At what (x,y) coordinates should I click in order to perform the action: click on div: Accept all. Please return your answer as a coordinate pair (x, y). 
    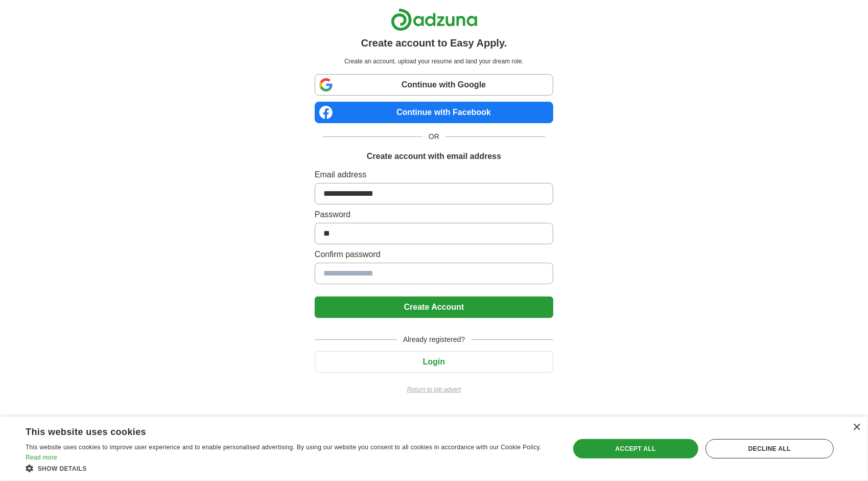
    Looking at the image, I should click on (636, 449).